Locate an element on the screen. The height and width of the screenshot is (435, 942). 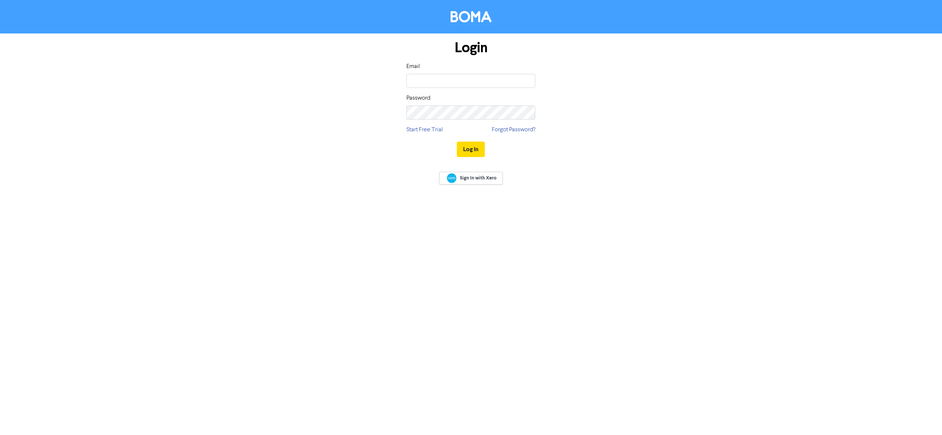
label: Password is located at coordinates (418, 98).